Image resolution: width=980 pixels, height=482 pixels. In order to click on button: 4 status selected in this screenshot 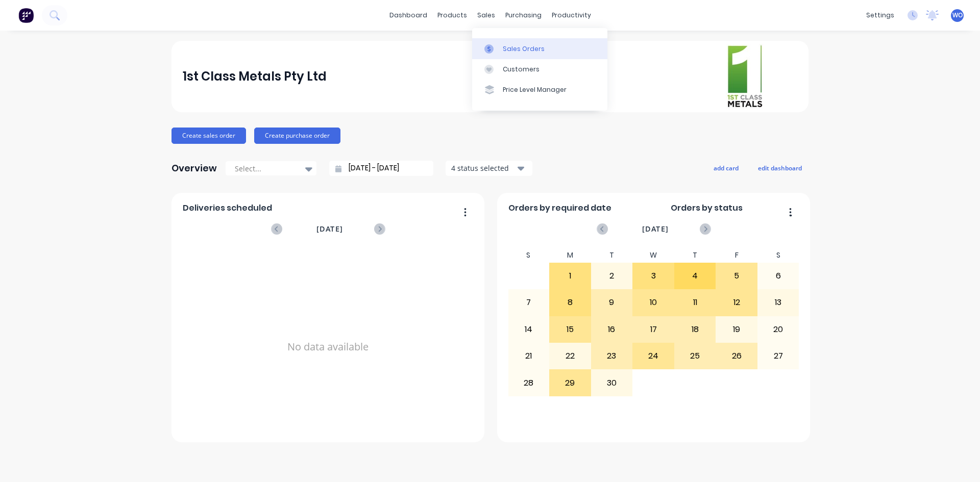, I will do `click(489, 168)`.